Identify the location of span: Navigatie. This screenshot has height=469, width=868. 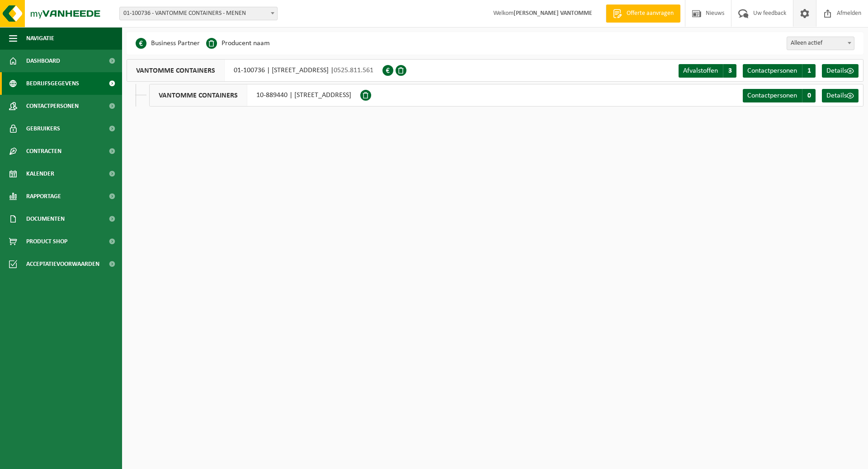
(40, 38).